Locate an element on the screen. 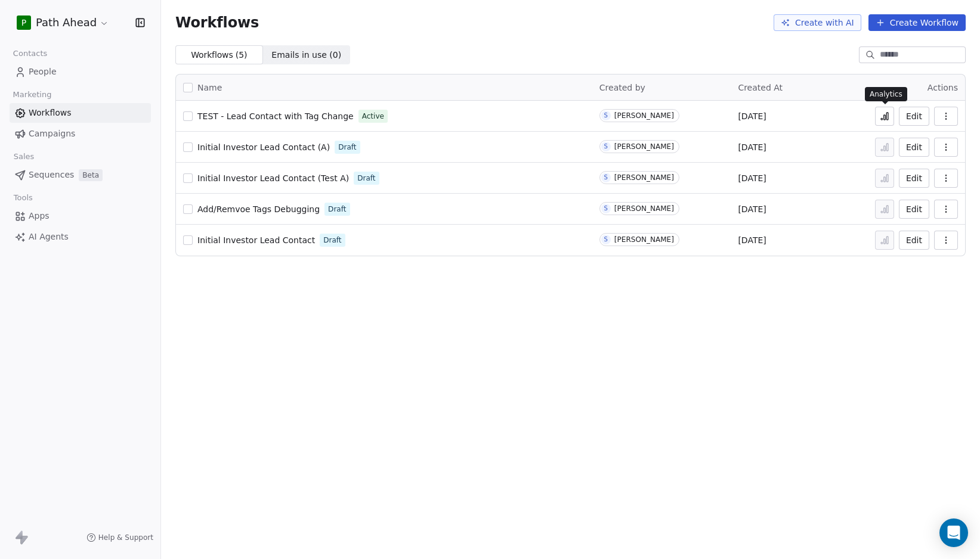  span: Active is located at coordinates (373, 116).